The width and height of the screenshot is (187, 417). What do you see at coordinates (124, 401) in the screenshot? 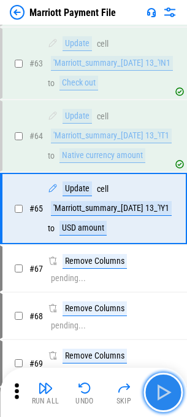
I see `div: Skip` at bounding box center [124, 401].